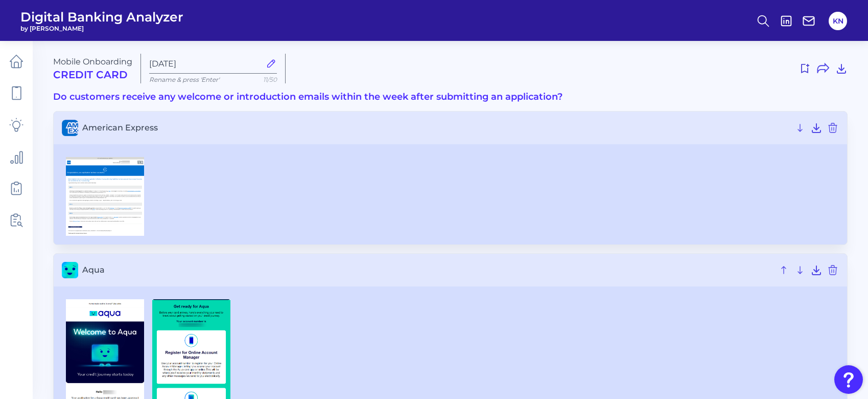 Image resolution: width=868 pixels, height=399 pixels. What do you see at coordinates (450, 97) in the screenshot?
I see `h3: Do customers receive any welcome or introduction emails within the week after submitting an appli...` at bounding box center [450, 97].